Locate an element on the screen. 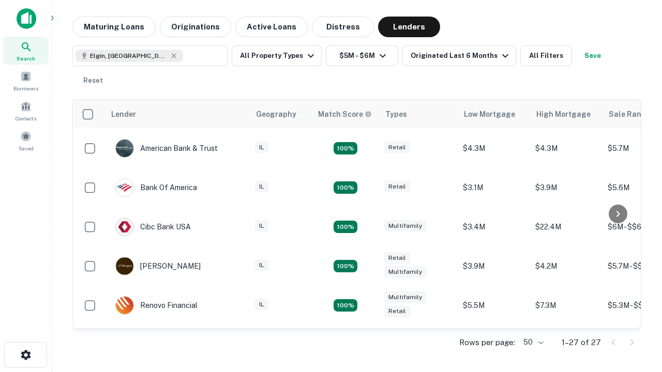 Image resolution: width=662 pixels, height=372 pixels. td: $3.4M is located at coordinates (494, 227).